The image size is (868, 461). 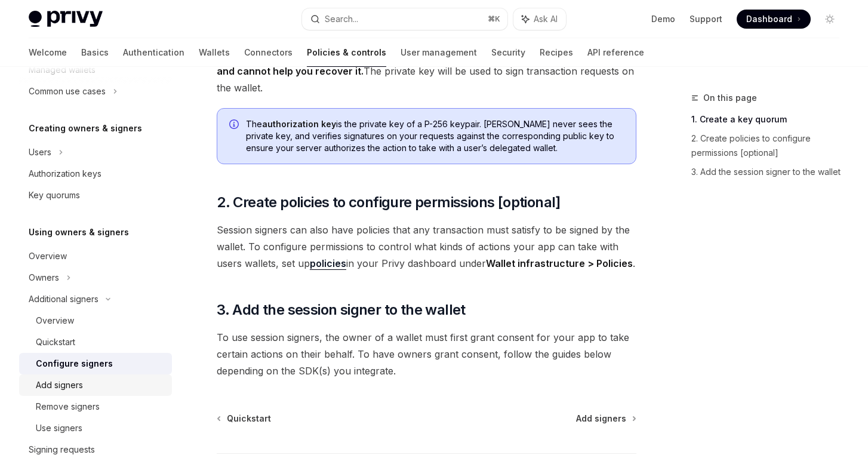 I want to click on span: To use session signers, the owner of a wallet must first grant consent for your app to take certa..., so click(x=426, y=354).